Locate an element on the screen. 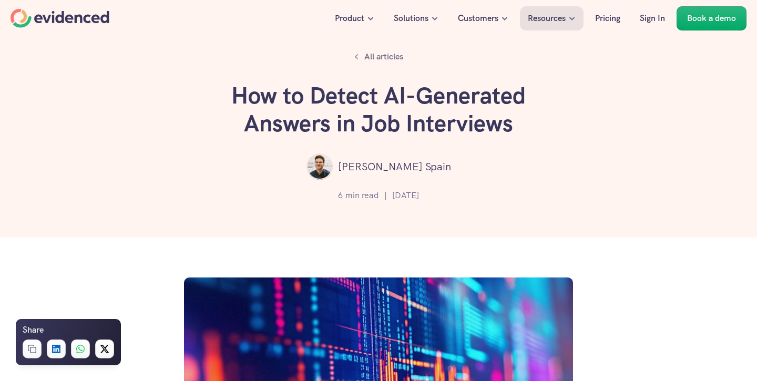 The height and width of the screenshot is (381, 757). p: Sign In is located at coordinates (653, 18).